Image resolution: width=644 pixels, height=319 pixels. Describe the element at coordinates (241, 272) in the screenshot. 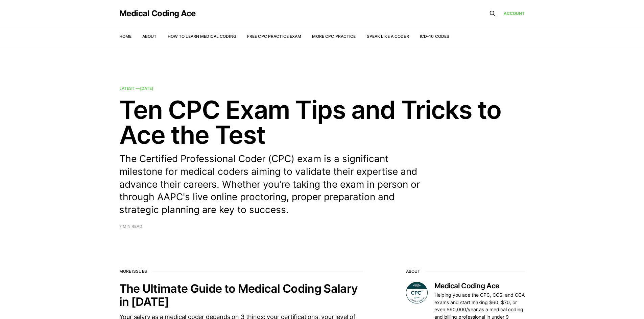

I see `h2: More issues` at that location.